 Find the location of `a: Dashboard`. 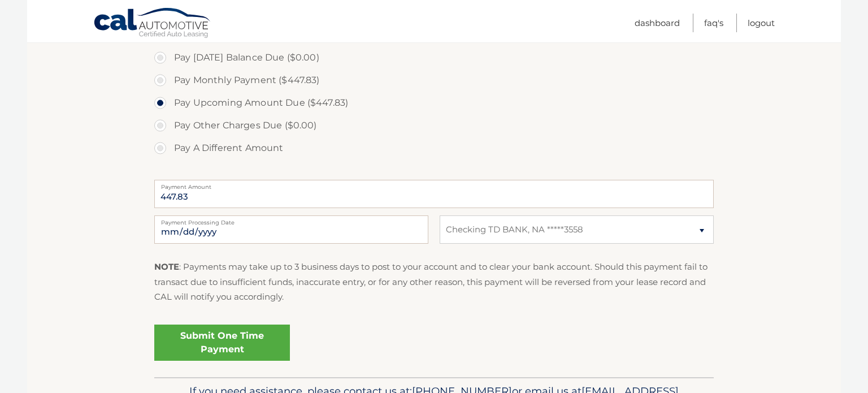

a: Dashboard is located at coordinates (658, 23).